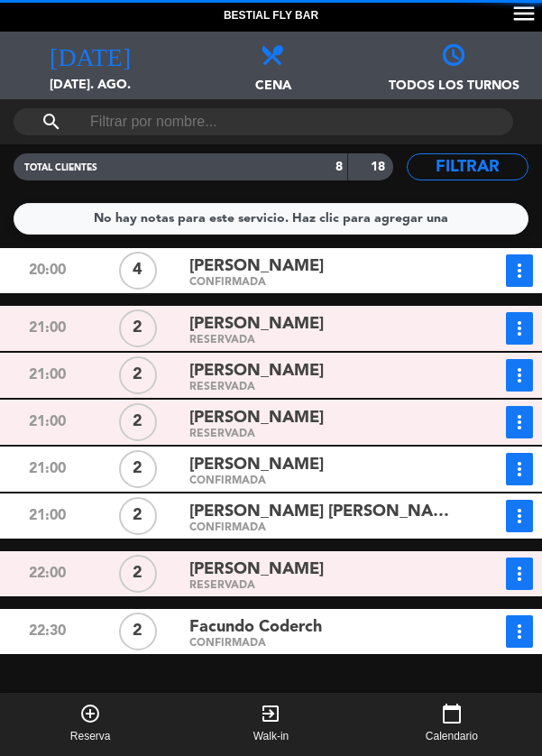 The width and height of the screenshot is (542, 756). Describe the element at coordinates (138, 270) in the screenshot. I see `div: 4` at that location.